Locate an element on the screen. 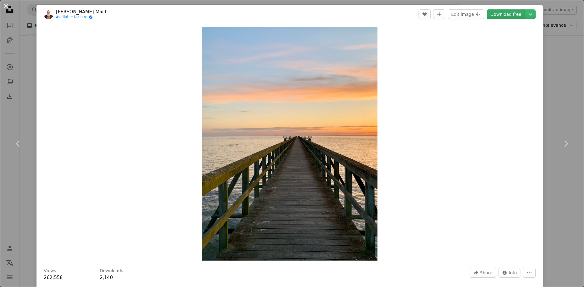  button: Zoom in on this image is located at coordinates (289, 144).